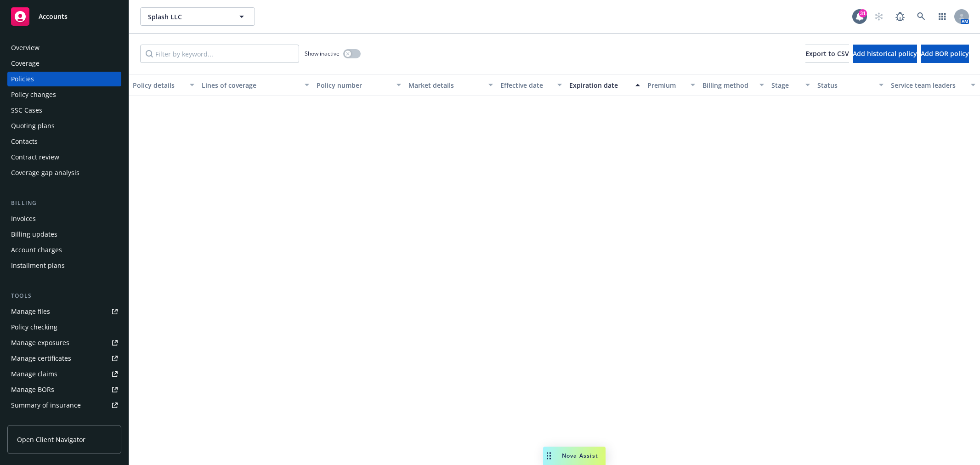 This screenshot has height=465, width=980. Describe the element at coordinates (53, 16) in the screenshot. I see `span: Accounts` at that location.